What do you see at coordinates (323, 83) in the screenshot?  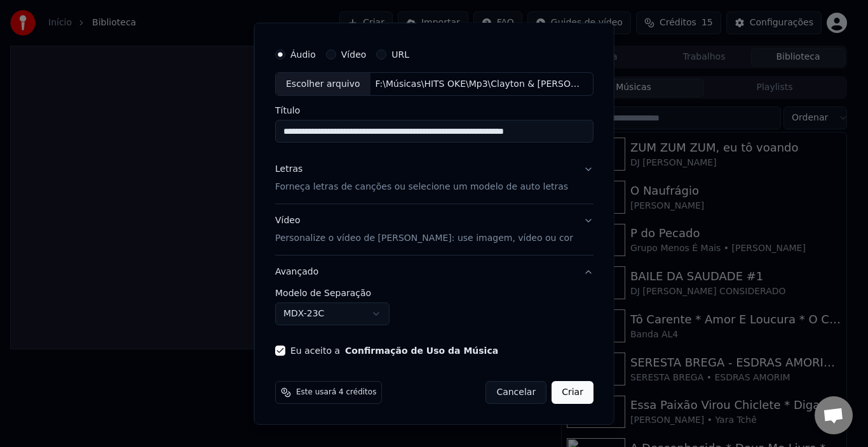 I see `div: Escolher arquivo` at bounding box center [323, 83].